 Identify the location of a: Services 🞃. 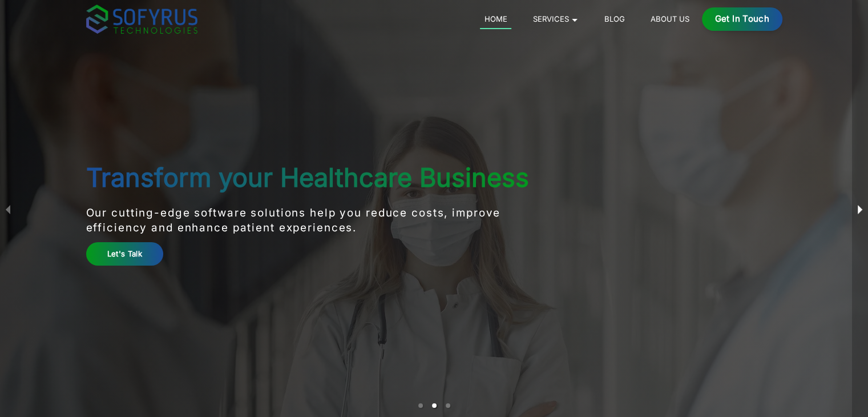
(555, 19).